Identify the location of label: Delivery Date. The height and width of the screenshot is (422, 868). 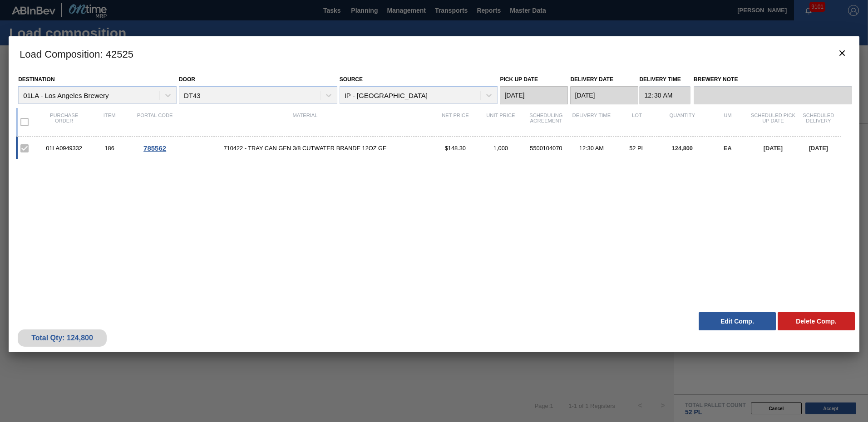
(591, 79).